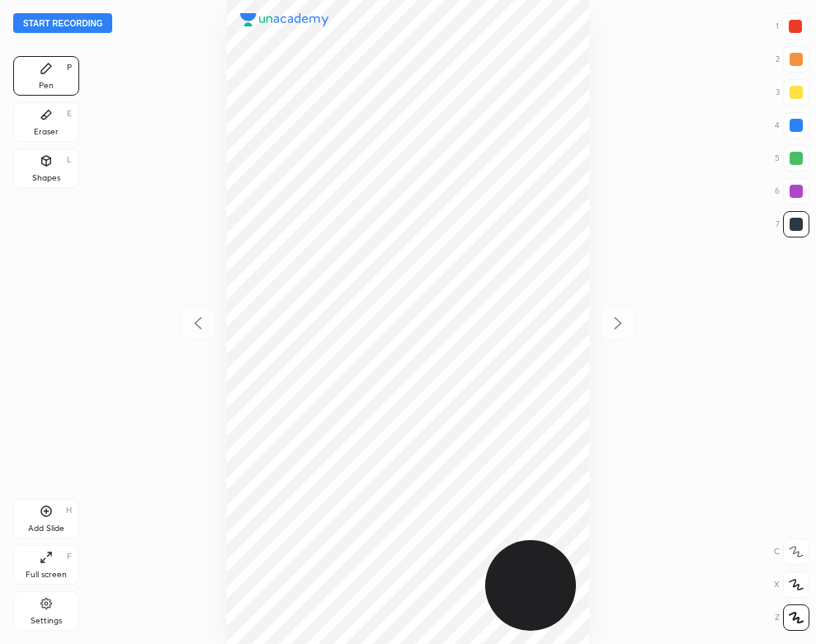  What do you see at coordinates (792, 92) in the screenshot?
I see `div: 3` at bounding box center [792, 92].